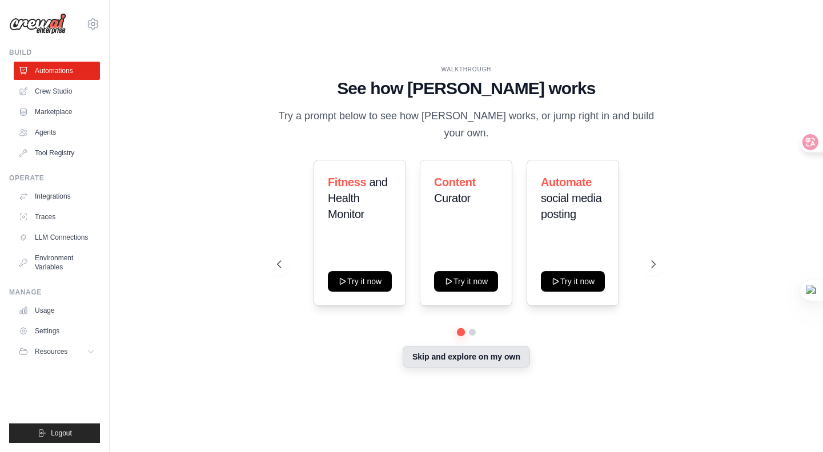 This screenshot has height=452, width=823. I want to click on a: Settings, so click(57, 331).